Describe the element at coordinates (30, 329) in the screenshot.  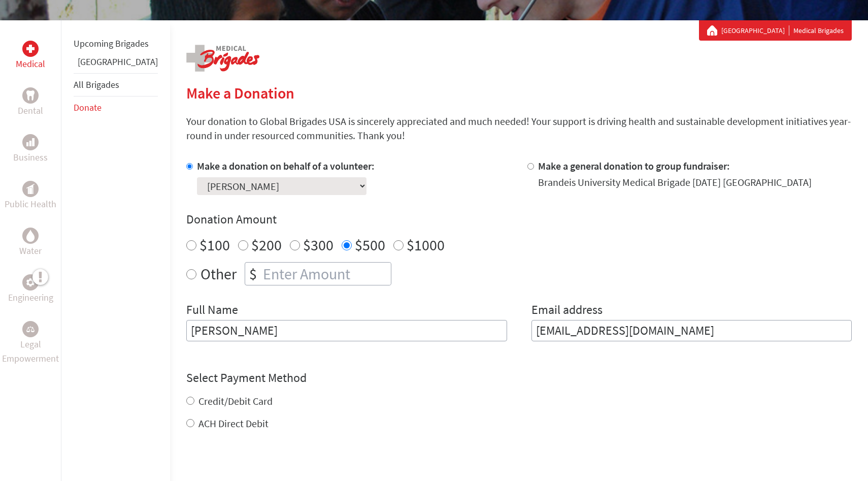
I see `img: Legal Empowerment` at that location.